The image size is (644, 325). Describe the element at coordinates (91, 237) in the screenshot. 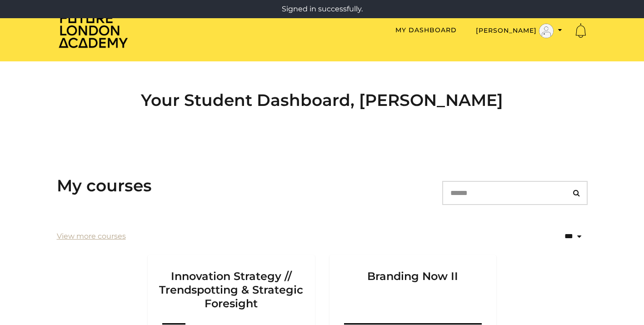

I see `a: View more courses` at that location.